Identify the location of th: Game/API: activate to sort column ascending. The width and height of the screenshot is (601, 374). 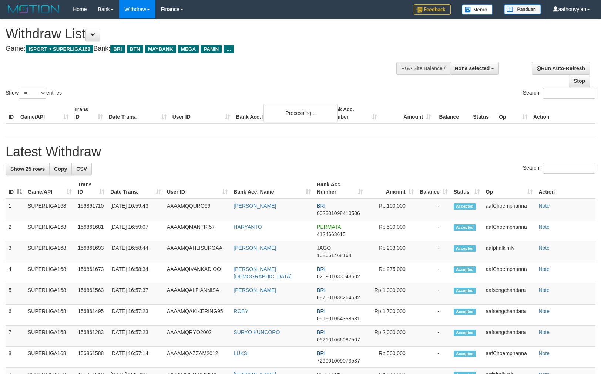
(50, 188).